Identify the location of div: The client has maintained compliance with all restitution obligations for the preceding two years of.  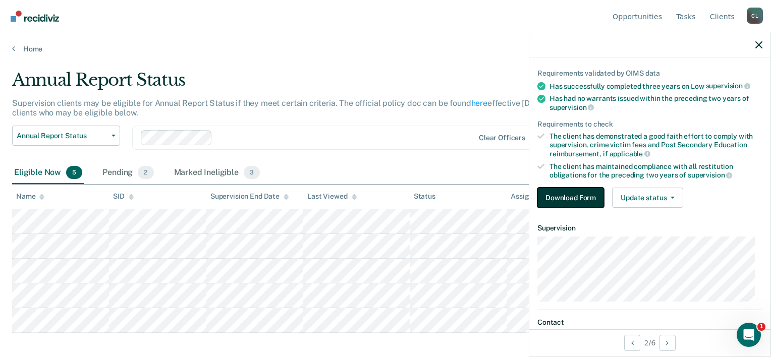
(656, 171).